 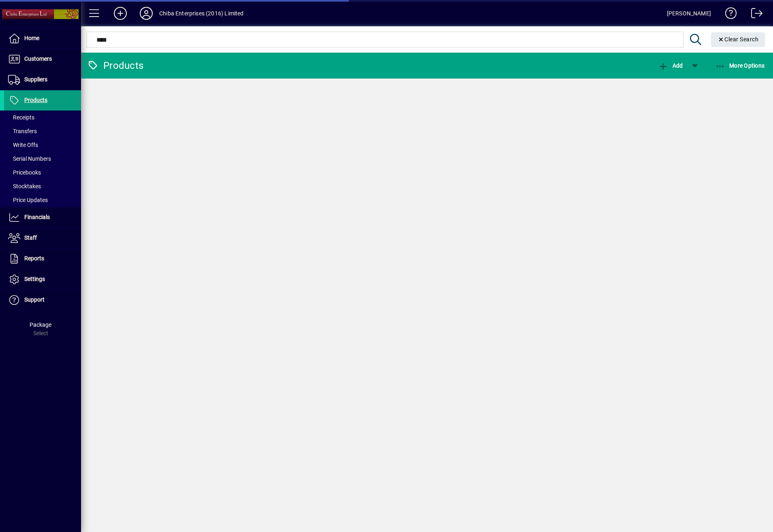 What do you see at coordinates (31, 38) in the screenshot?
I see `span: Home` at bounding box center [31, 38].